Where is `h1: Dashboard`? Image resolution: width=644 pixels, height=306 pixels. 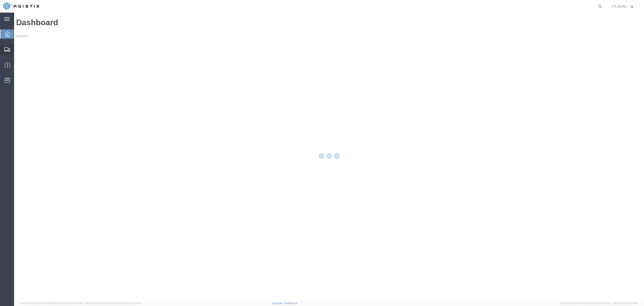 h1: Dashboard is located at coordinates (315, 10).